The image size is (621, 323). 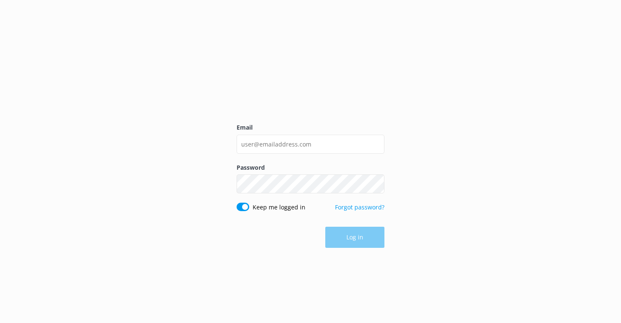 What do you see at coordinates (279, 207) in the screenshot?
I see `label: Keep me logged in` at bounding box center [279, 207].